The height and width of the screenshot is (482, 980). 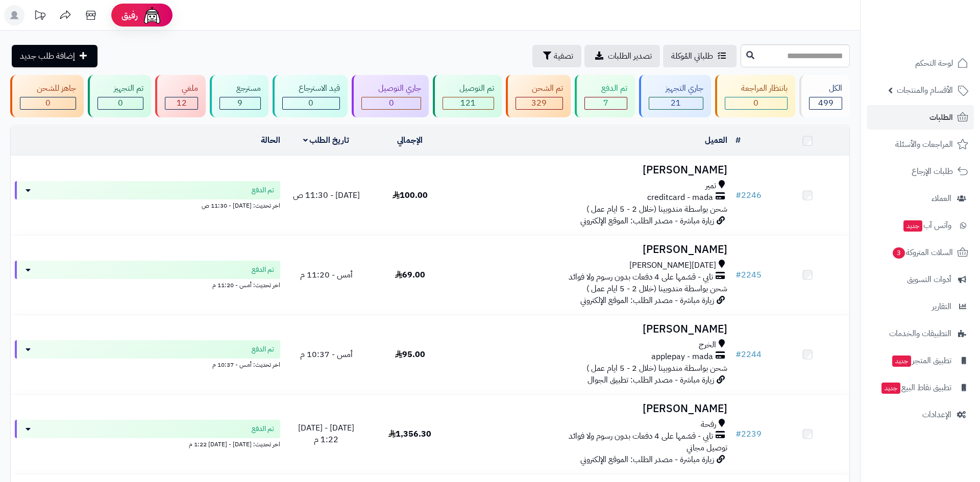 What do you see at coordinates (180, 96) in the screenshot?
I see `a: ملغي 12` at bounding box center [180, 96].